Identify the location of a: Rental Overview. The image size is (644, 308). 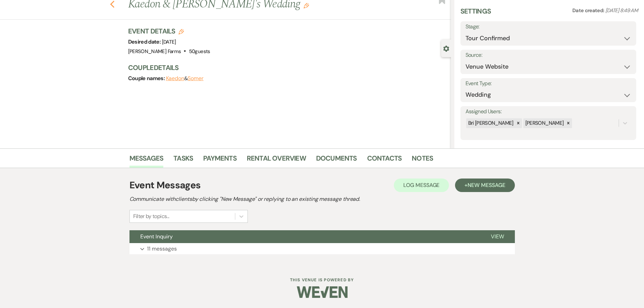
(276, 160).